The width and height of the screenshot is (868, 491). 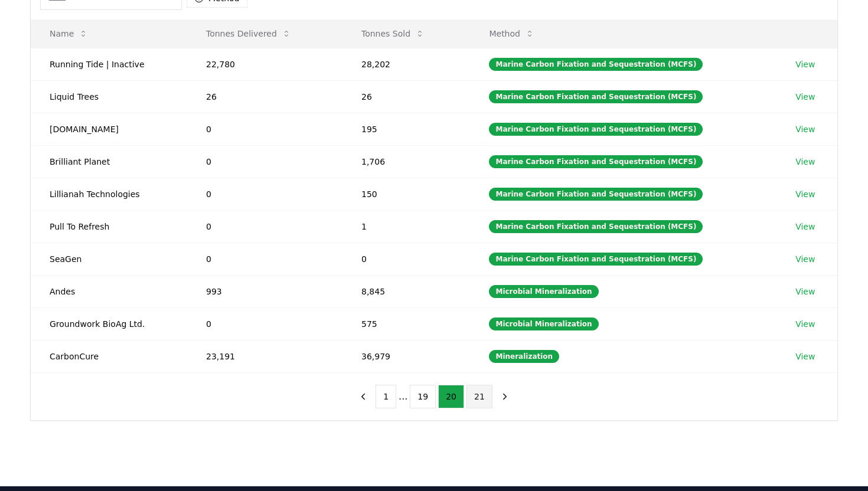 What do you see at coordinates (108, 96) in the screenshot?
I see `td: Liquid Trees` at bounding box center [108, 96].